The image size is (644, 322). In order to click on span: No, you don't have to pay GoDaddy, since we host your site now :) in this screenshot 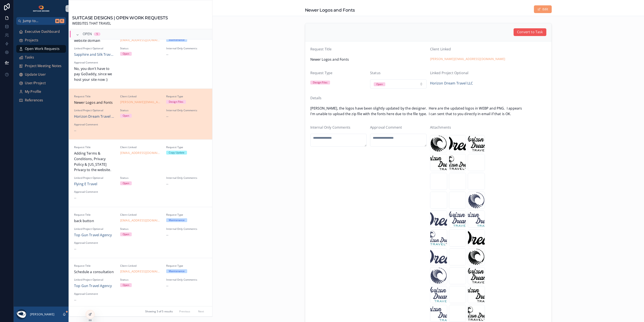, I will do `click(94, 74)`.